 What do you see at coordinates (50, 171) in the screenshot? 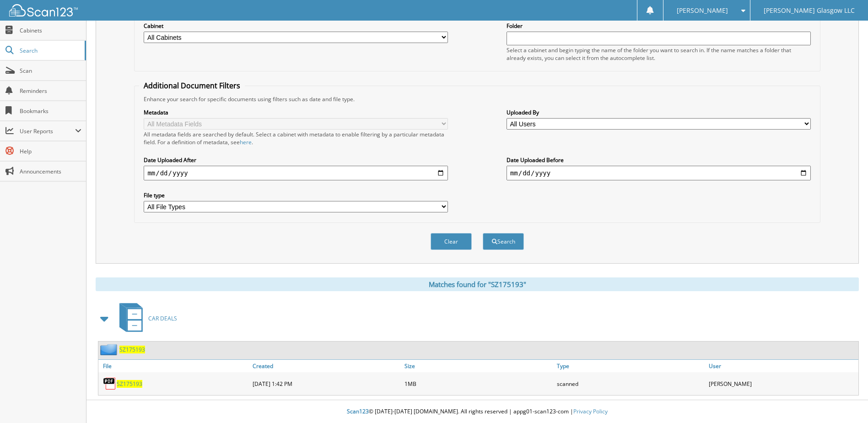
I see `span: Announcements` at bounding box center [50, 171].